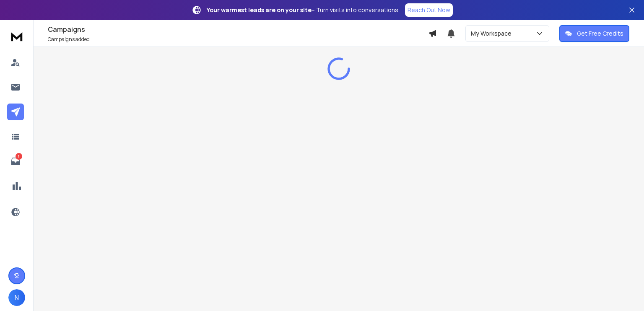  Describe the element at coordinates (17, 298) in the screenshot. I see `span: N` at that location.